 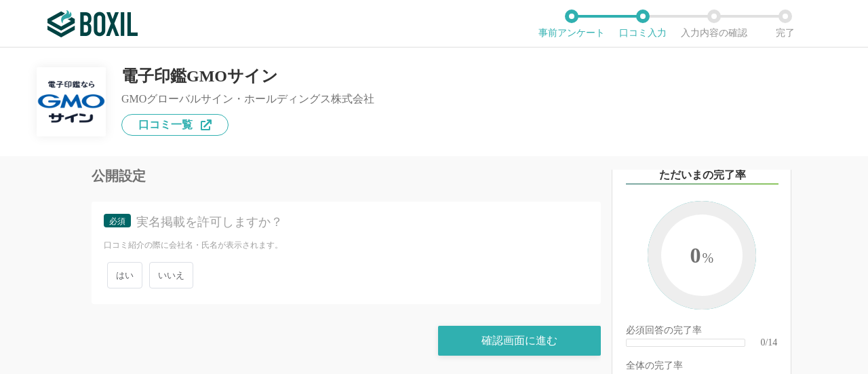 What do you see at coordinates (166, 125) in the screenshot?
I see `span: 口コミ一覧` at bounding box center [166, 125].